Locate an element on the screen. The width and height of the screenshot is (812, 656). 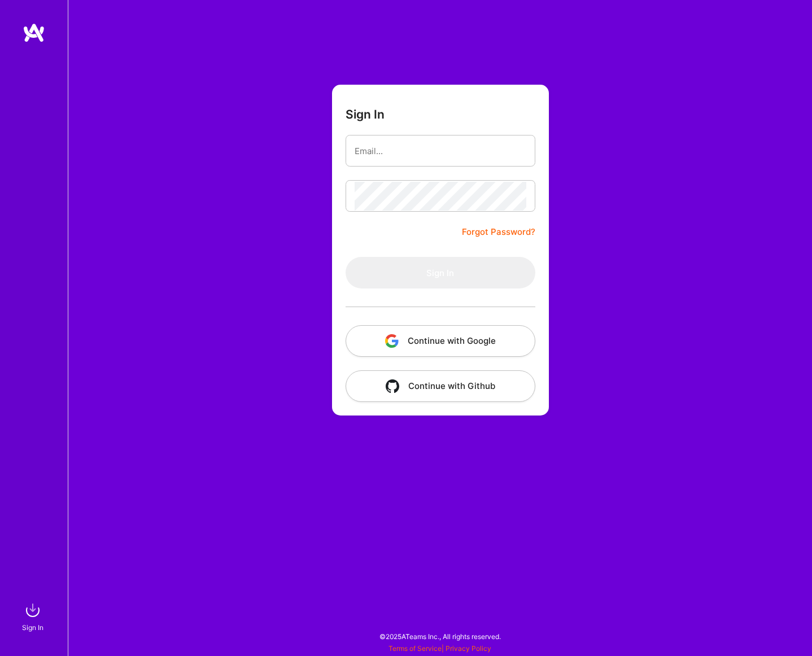
div: © 2025 ATeams Inc., All rights reserved. is located at coordinates (440, 636).